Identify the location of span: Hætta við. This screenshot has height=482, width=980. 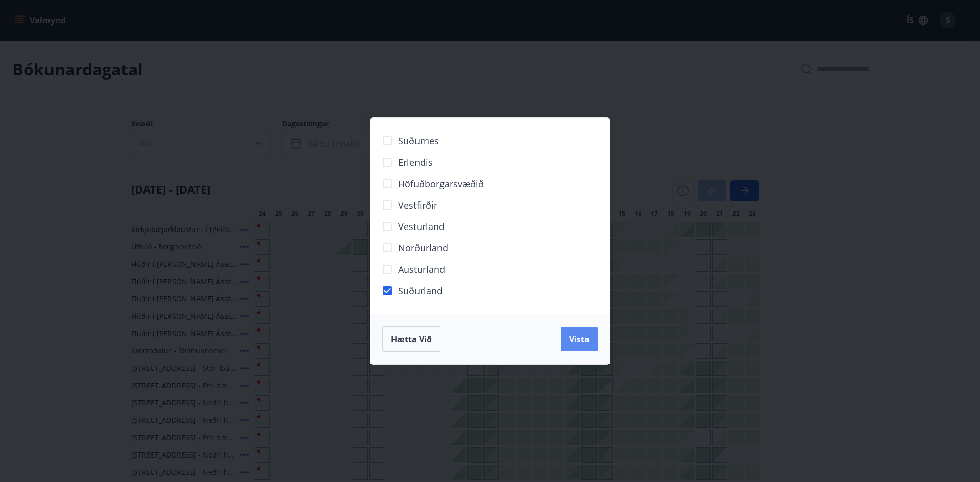
(411, 339).